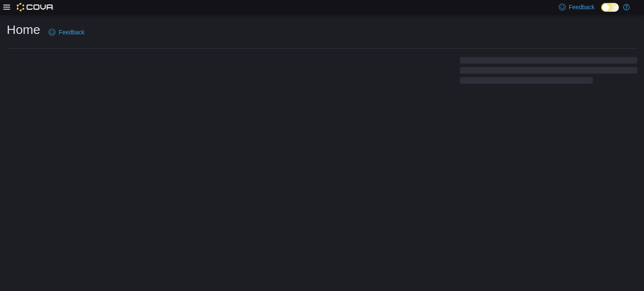 The image size is (644, 291). I want to click on span: Loading, so click(548, 72).